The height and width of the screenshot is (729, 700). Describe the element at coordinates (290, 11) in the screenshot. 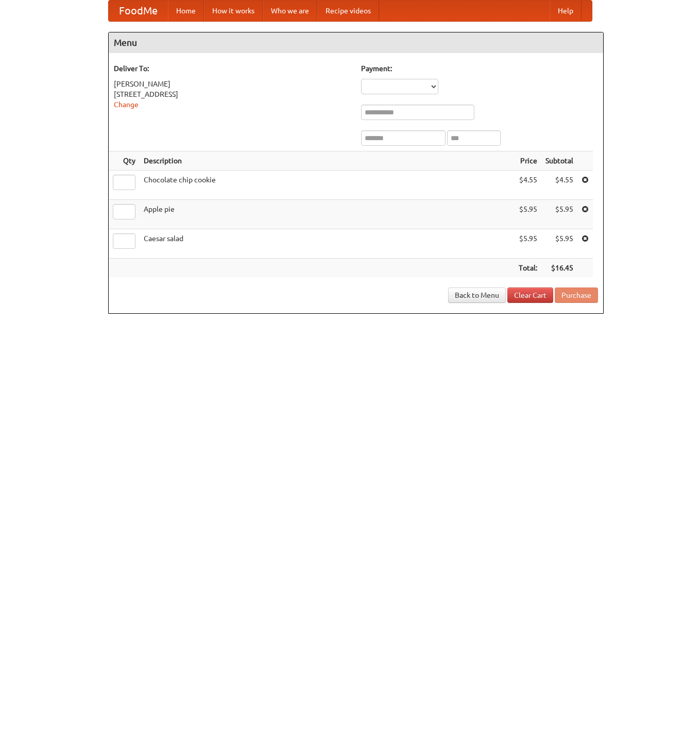

I see `a: Who we are` at that location.